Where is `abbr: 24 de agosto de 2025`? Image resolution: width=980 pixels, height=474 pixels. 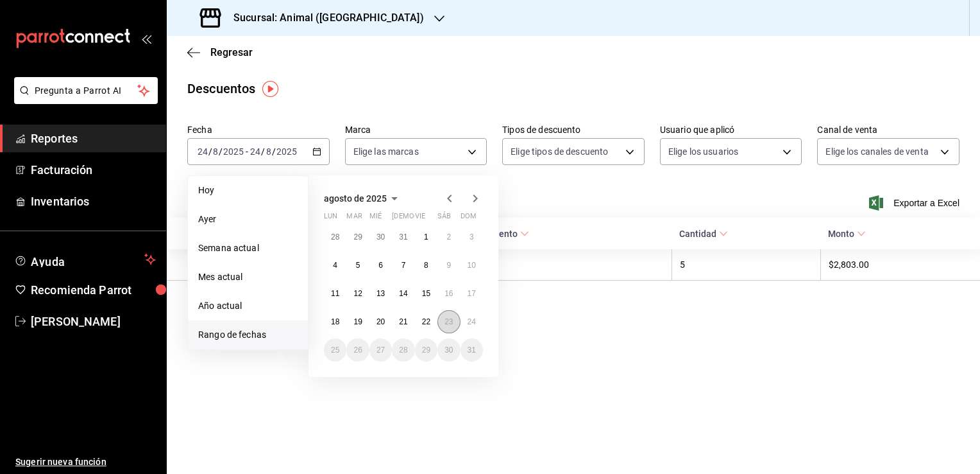 abbr: 24 de agosto de 2025 is located at coordinates (471, 322).